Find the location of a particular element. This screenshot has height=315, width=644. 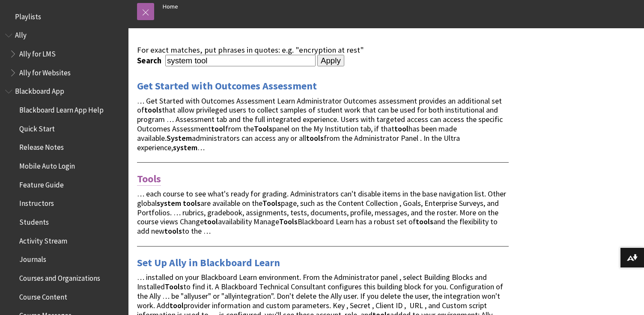

span: Ally for Websites is located at coordinates (45, 71).